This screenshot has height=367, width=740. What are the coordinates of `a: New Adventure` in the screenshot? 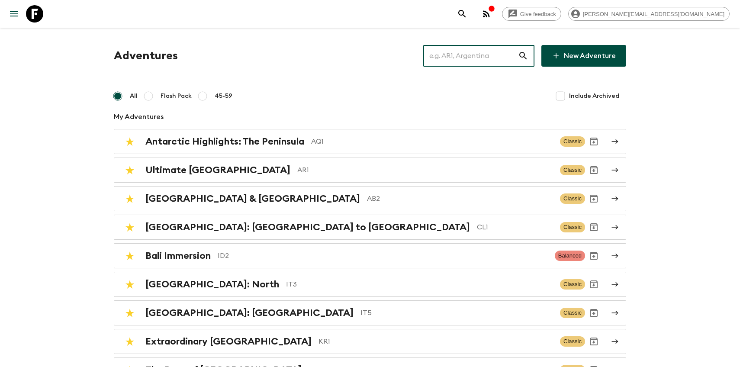 It's located at (584, 56).